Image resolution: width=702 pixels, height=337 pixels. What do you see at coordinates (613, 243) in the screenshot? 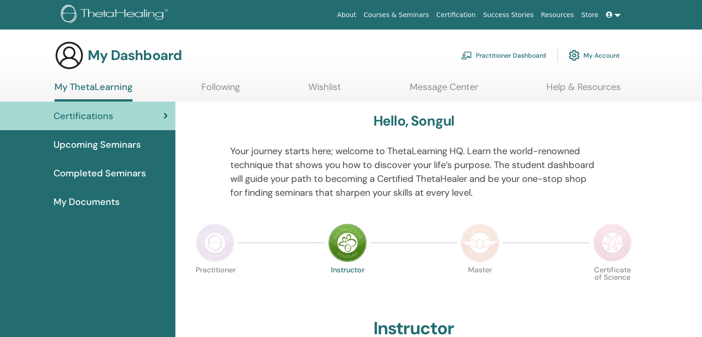
I see `img: Certificate of Science` at bounding box center [613, 243].